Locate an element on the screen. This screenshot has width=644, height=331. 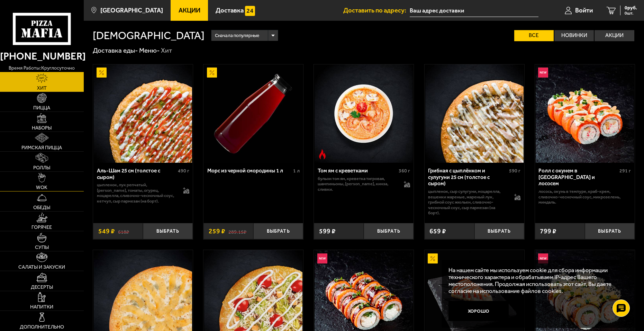
a: Меню- is located at coordinates (149, 50).